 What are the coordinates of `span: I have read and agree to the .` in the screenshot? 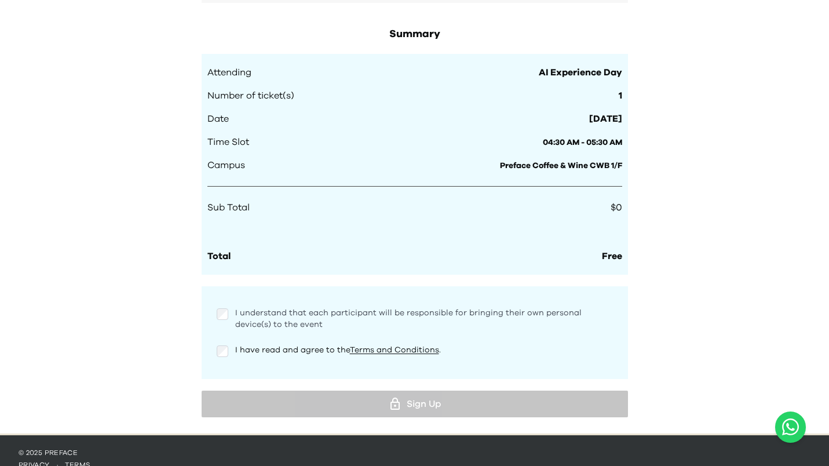 It's located at (338, 350).